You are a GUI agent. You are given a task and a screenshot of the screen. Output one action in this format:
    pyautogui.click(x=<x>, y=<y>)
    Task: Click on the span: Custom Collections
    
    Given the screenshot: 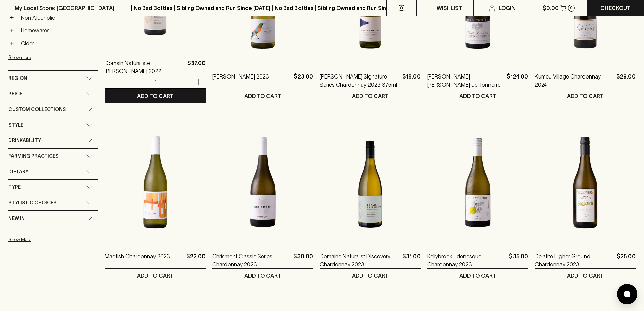 What is the action you would take?
    pyautogui.click(x=37, y=109)
    